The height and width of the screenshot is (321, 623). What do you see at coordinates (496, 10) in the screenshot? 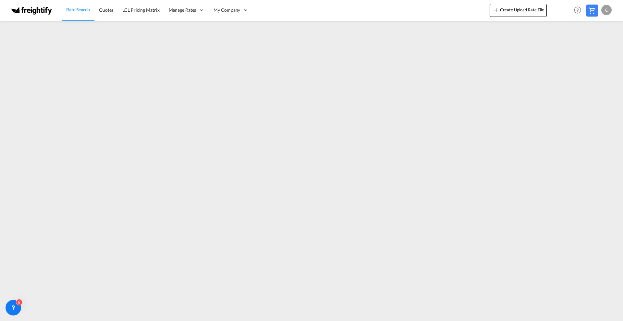
I see `md-icon: icon-plus 400-fg` at bounding box center [496, 10].